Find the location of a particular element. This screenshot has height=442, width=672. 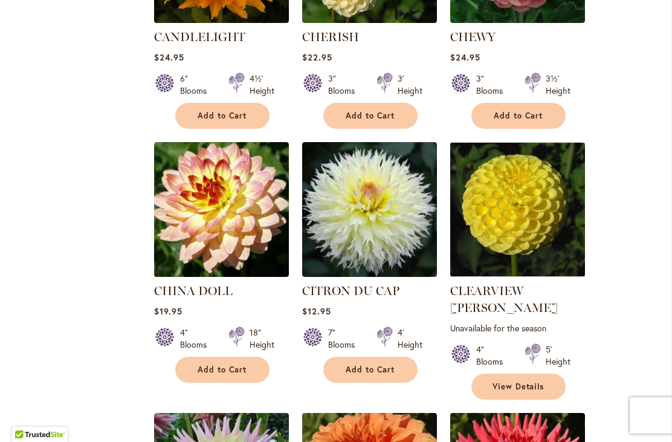

div: 3' Height is located at coordinates (410, 85).